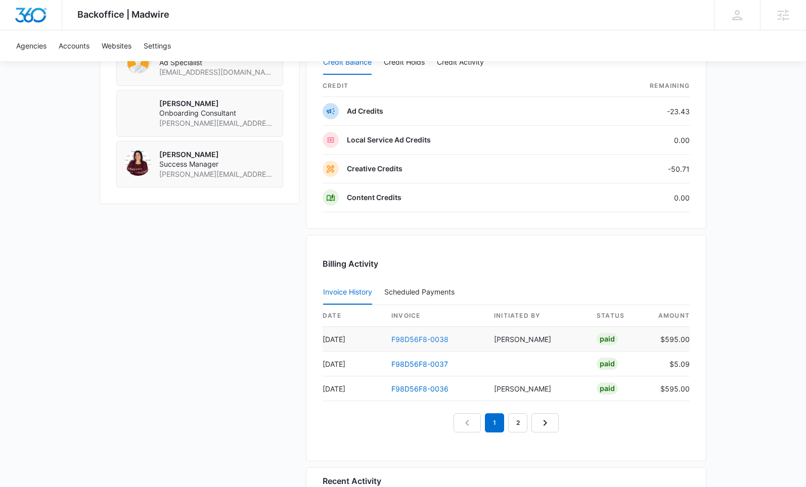  What do you see at coordinates (420, 389) in the screenshot?
I see `a: F98D56F8-0036` at bounding box center [420, 389].